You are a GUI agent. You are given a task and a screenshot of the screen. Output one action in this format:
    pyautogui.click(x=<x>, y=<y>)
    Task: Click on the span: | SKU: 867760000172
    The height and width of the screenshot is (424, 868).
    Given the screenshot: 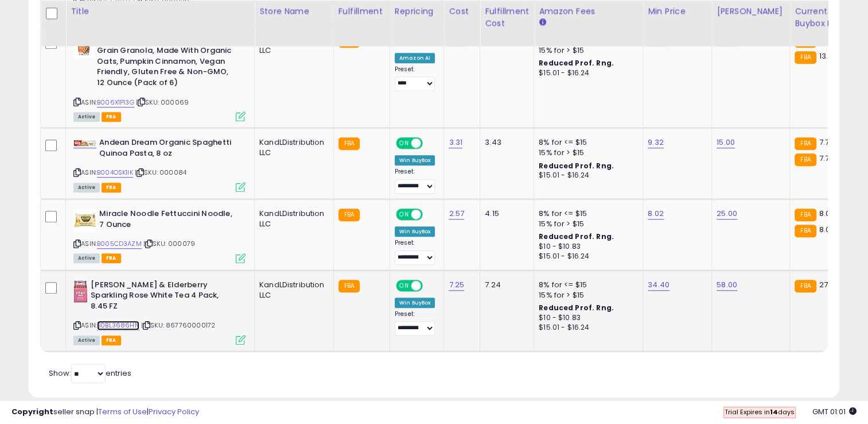 What is the action you would take?
    pyautogui.click(x=178, y=325)
    